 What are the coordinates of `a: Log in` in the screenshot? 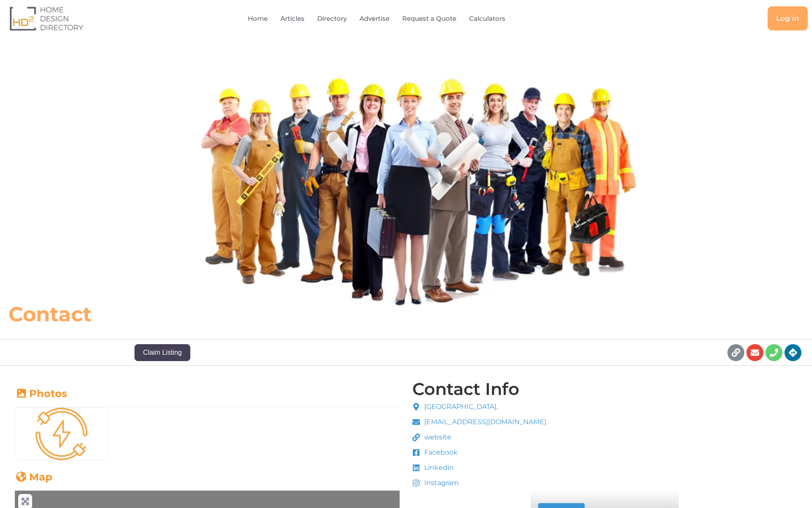 It's located at (788, 18).